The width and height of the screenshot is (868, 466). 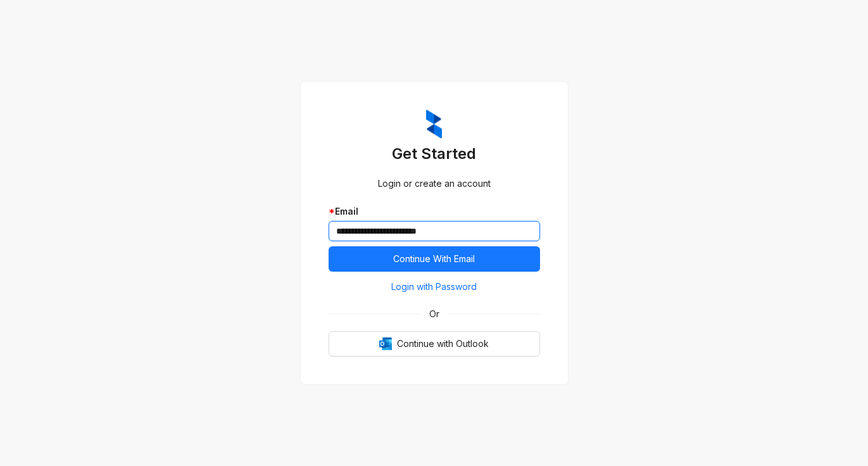 I want to click on button: OutlookContinue with Outlook, so click(x=434, y=344).